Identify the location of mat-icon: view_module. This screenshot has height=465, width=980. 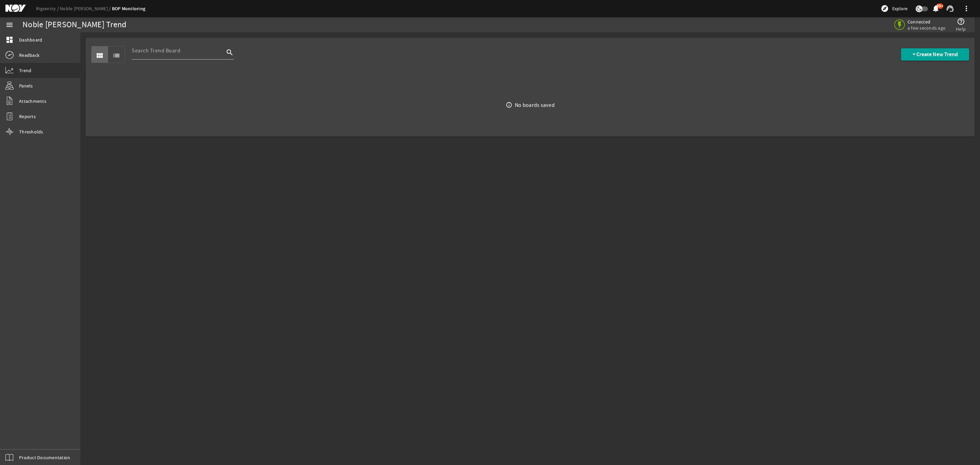
(100, 56).